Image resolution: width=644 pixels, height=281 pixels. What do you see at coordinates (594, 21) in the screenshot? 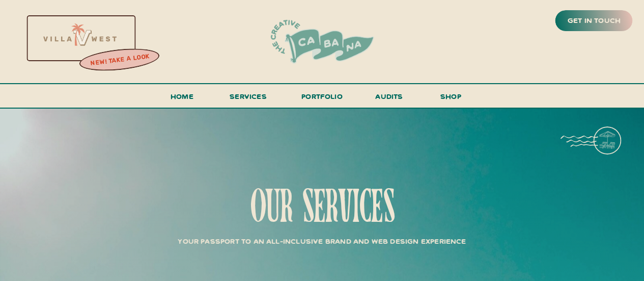
I see `h3: get in touch` at bounding box center [594, 21].